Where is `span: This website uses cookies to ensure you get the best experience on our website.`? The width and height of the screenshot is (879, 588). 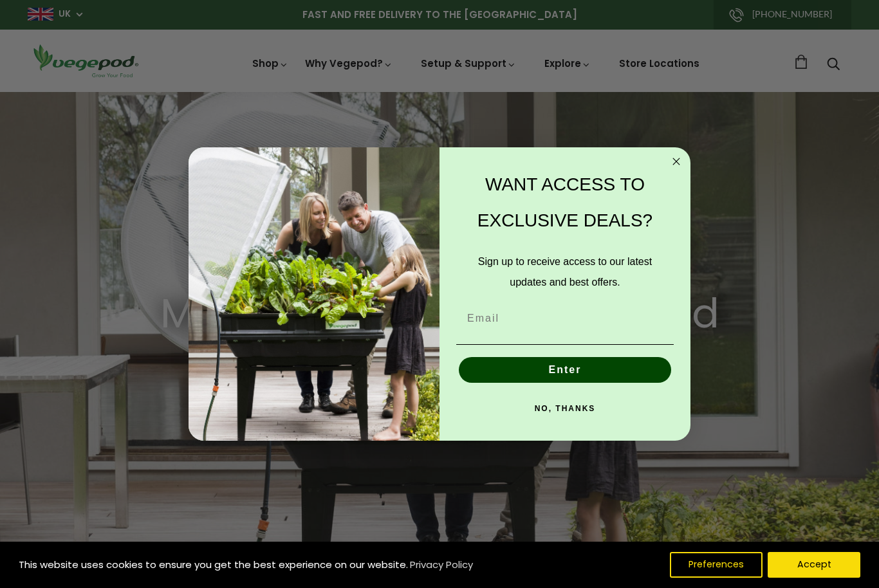
span: This website uses cookies to ensure you get the best experience on our website. is located at coordinates (213, 564).